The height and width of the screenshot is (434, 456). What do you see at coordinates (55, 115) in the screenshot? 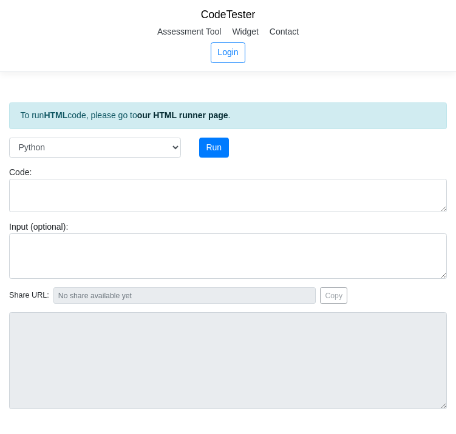
I see `strong: HTML` at bounding box center [55, 115].